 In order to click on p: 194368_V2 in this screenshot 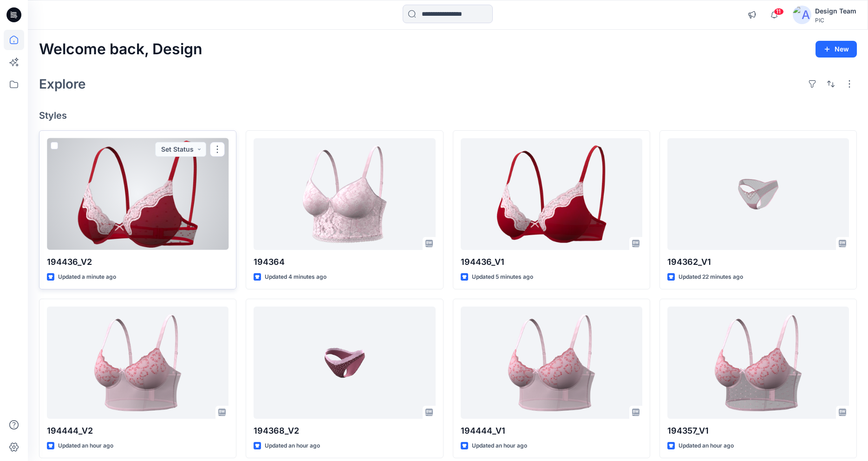, I will do `click(344, 431)`.